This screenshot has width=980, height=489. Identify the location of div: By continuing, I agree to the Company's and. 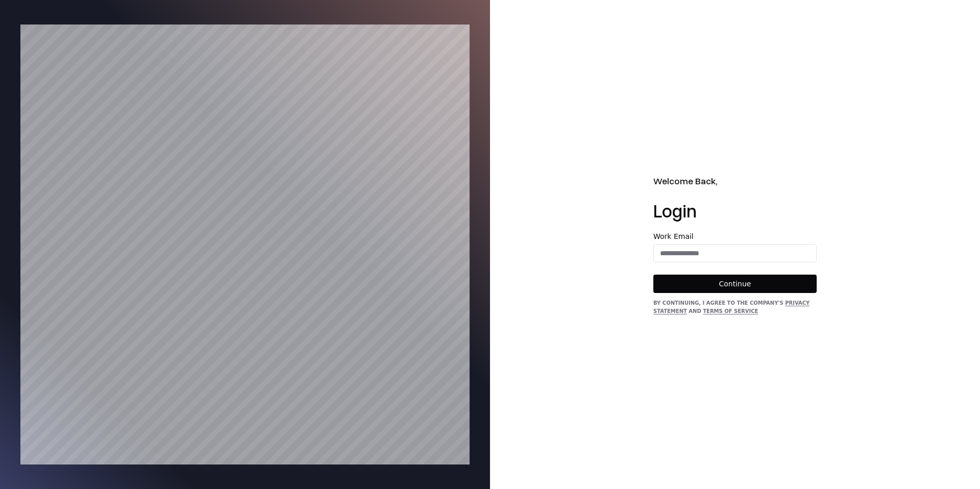
(735, 307).